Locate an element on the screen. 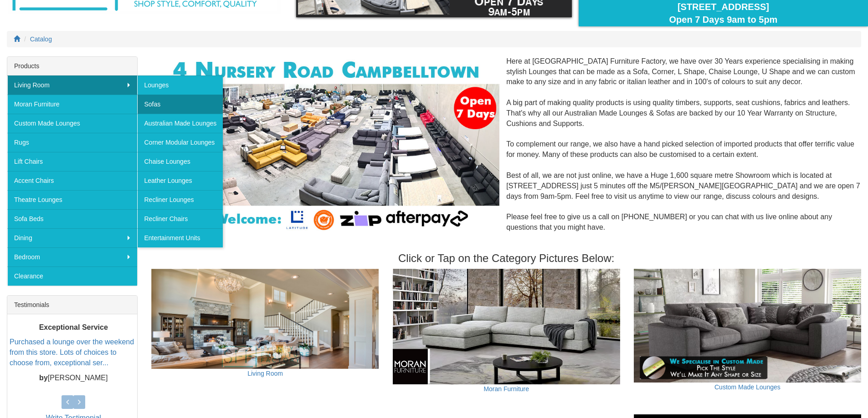 The height and width of the screenshot is (418, 868). a: Bedroom is located at coordinates (72, 257).